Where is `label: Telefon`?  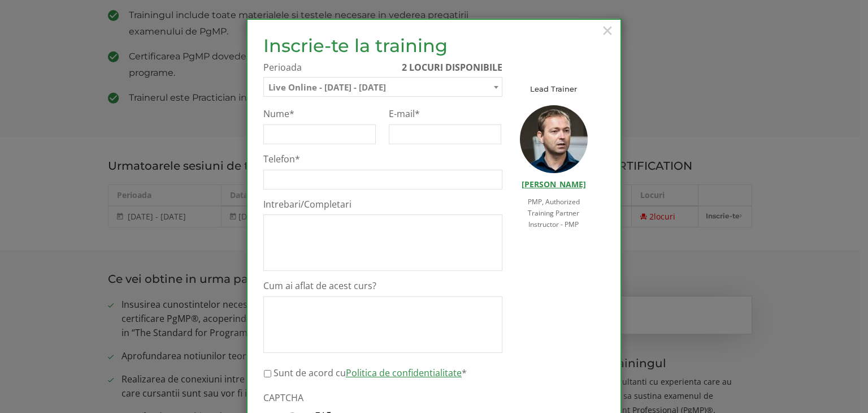
label: Telefon is located at coordinates (383, 159).